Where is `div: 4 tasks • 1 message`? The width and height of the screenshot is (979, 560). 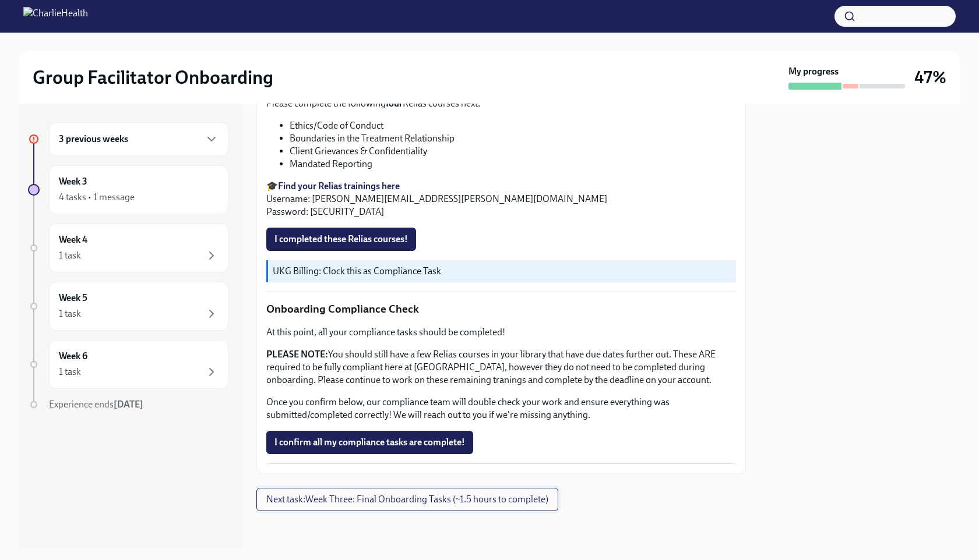 div: 4 tasks • 1 message is located at coordinates (97, 197).